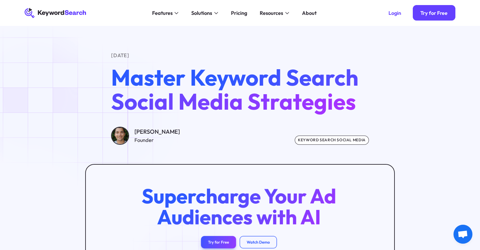 The image size is (480, 250). Describe the element at coordinates (395, 13) in the screenshot. I see `div: Login` at that location.